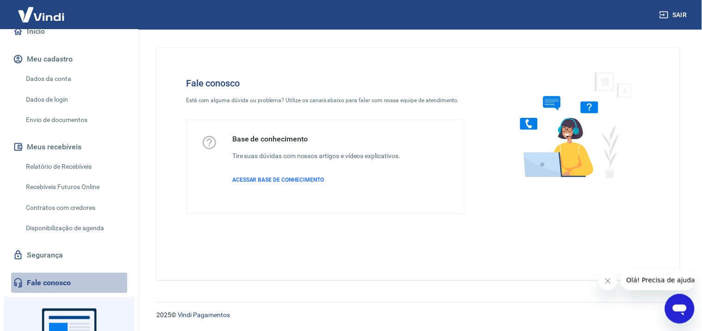 This screenshot has height=331, width=702. What do you see at coordinates (278, 180) in the screenshot?
I see `span: ACESSAR BASE DE CONHECIMENTO` at bounding box center [278, 180].